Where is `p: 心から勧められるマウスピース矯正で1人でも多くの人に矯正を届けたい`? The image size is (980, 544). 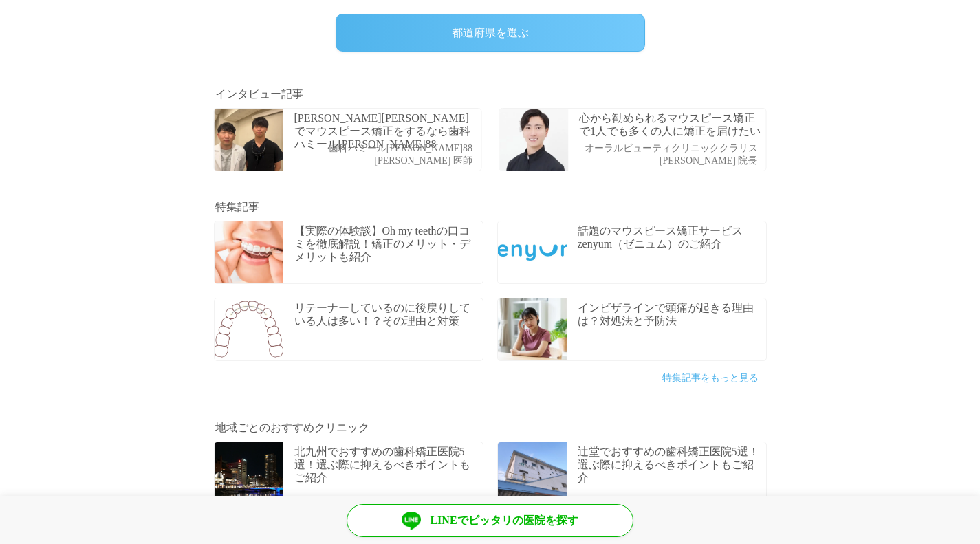
p: 心から勧められるマウスピース矯正で1人でも多くの人に矯正を届けたい is located at coordinates (671, 125).